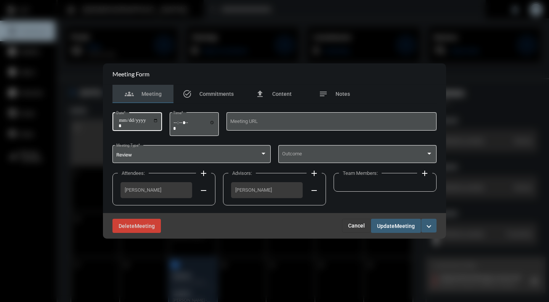 This screenshot has height=302, width=549. What do you see at coordinates (127, 226) in the screenshot?
I see `span: Delete` at bounding box center [127, 226].